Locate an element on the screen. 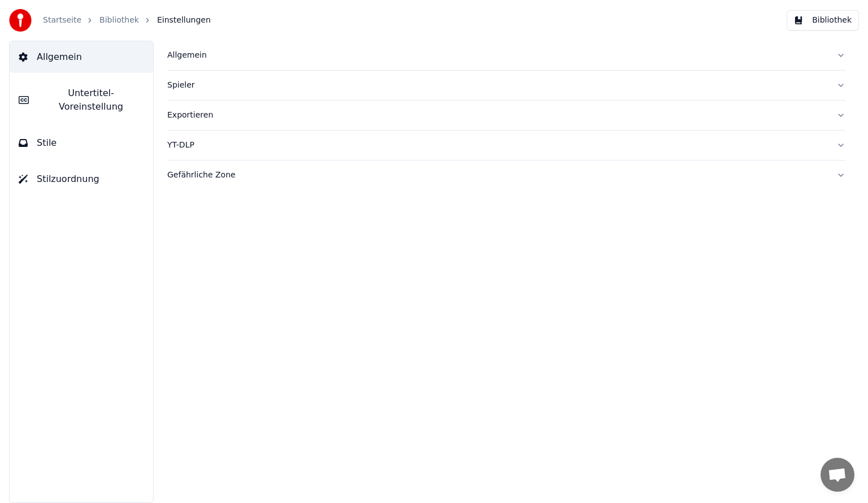 The width and height of the screenshot is (868, 503). div: YT-DLP is located at coordinates (497, 145).